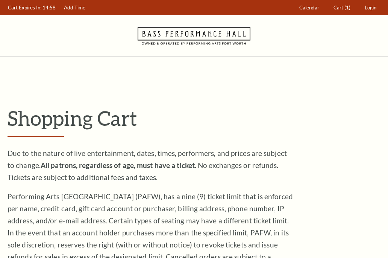  Describe the element at coordinates (24, 8) in the screenshot. I see `span: Cart Expires In:` at that location.